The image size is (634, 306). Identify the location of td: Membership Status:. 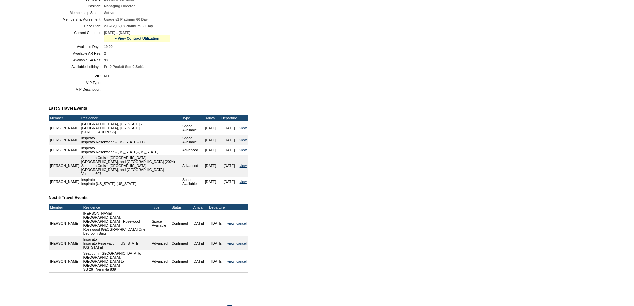
(76, 13).